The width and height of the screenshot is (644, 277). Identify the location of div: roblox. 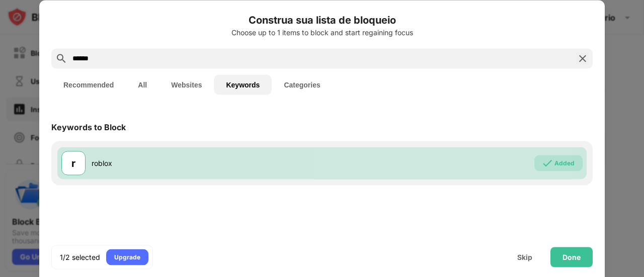
(207, 163).